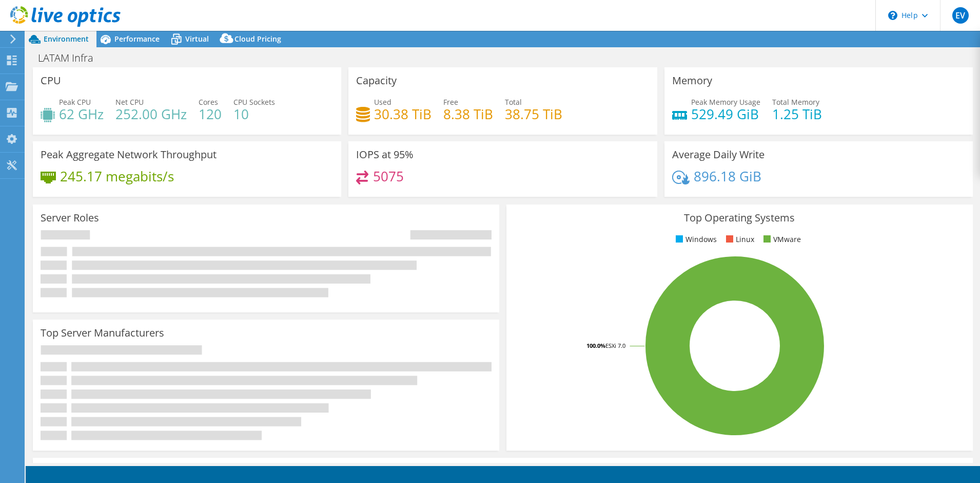 This screenshot has width=980, height=483. I want to click on span: Environment, so click(66, 38).